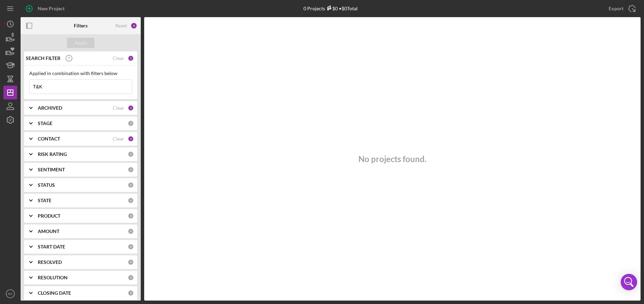  Describe the element at coordinates (51, 8) in the screenshot. I see `div: New Project` at that location.